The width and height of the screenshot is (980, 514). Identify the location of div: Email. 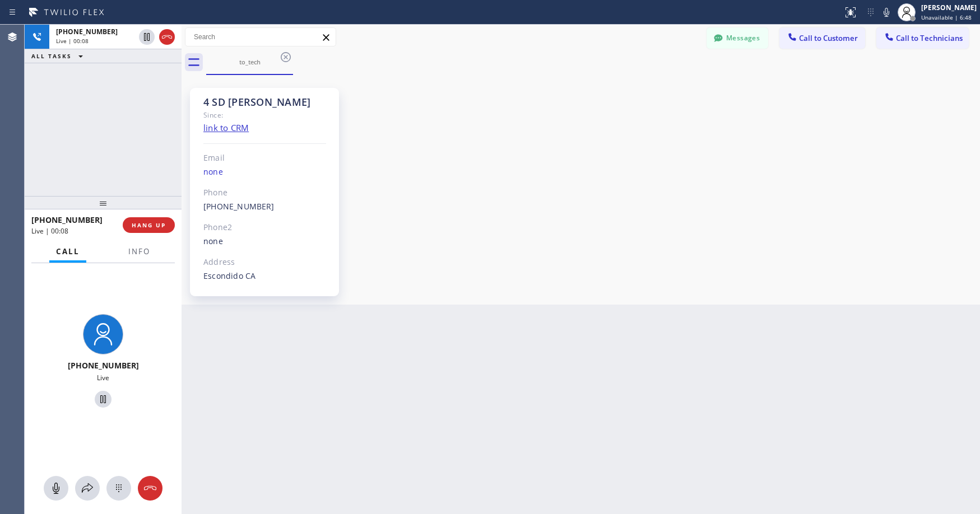
(265, 158).